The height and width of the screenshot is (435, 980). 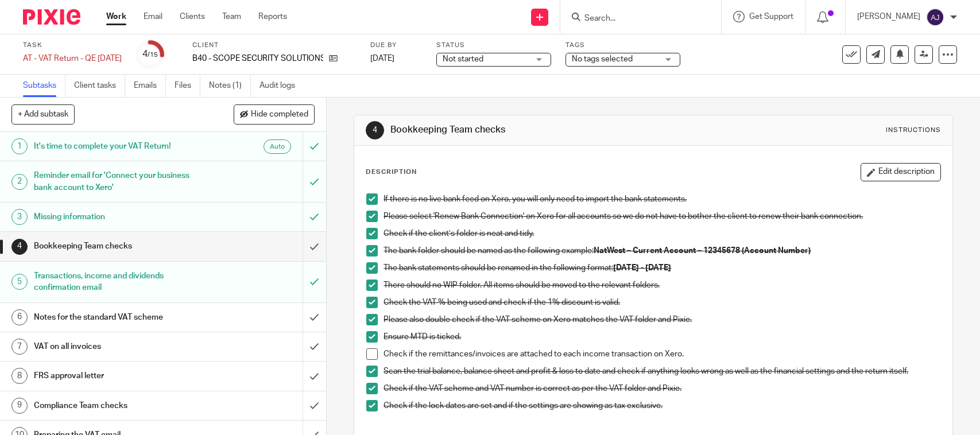 I want to click on p: Please also double check if the VAT scheme on Xero matches the VAT folder and Pixie., so click(x=662, y=320).